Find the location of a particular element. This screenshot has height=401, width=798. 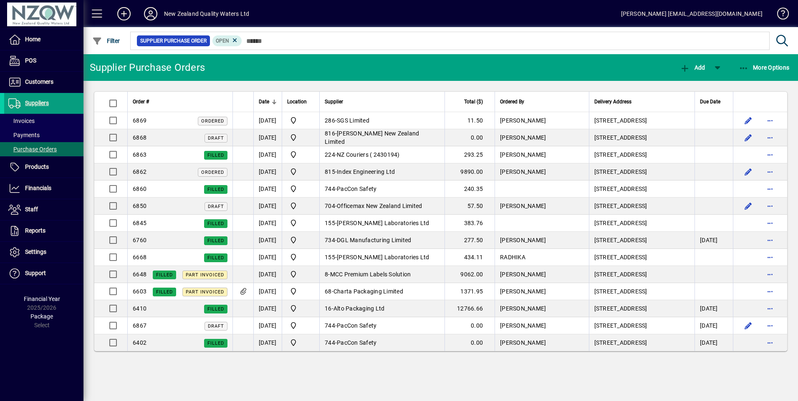

span: Purchase Orders is located at coordinates (33, 149).